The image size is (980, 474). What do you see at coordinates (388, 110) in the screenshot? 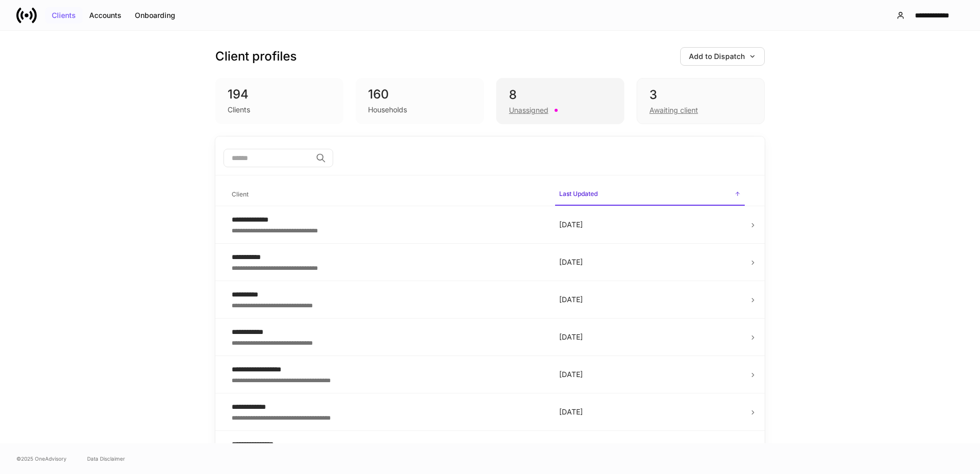
I see `div: Households` at bounding box center [388, 110].